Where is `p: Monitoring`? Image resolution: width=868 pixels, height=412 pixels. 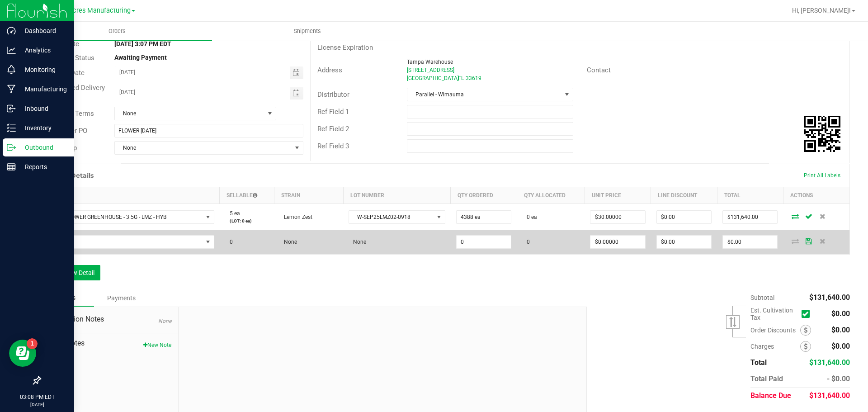 p: Monitoring is located at coordinates (43, 70).